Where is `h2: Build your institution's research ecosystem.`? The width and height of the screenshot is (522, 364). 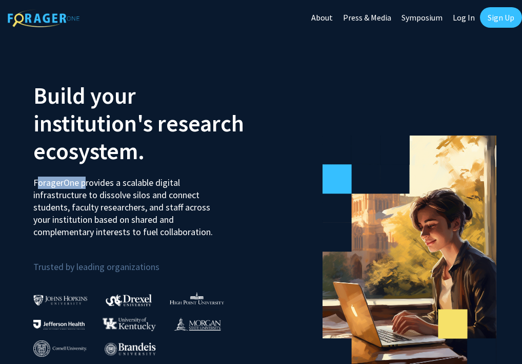 h2: Build your institution's research ecosystem. is located at coordinates (143, 123).